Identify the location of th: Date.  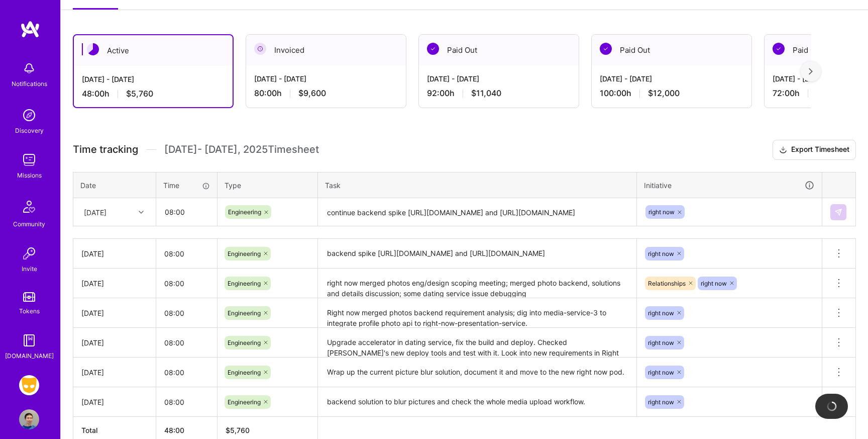
(114, 185).